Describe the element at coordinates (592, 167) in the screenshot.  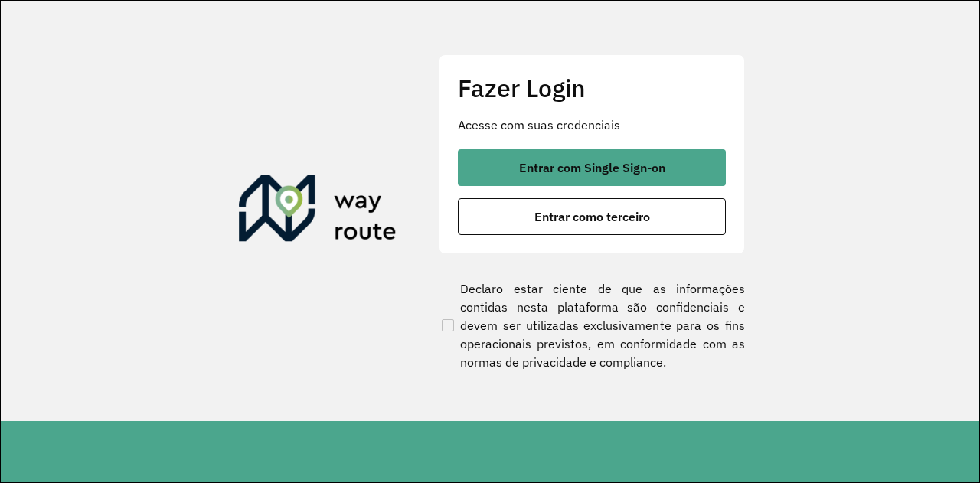
I see `span: Entrar com Single Sign-on` at that location.